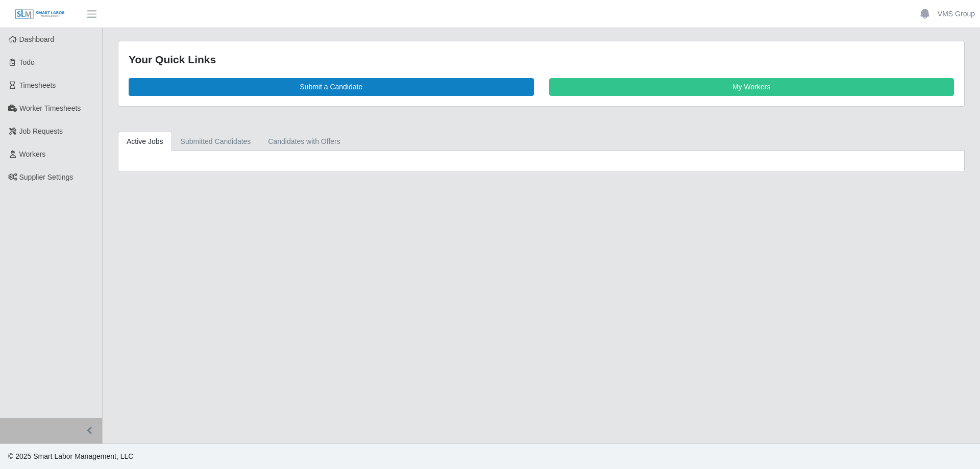 This screenshot has width=980, height=469. Describe the element at coordinates (41, 131) in the screenshot. I see `span: Job Requests` at that location.